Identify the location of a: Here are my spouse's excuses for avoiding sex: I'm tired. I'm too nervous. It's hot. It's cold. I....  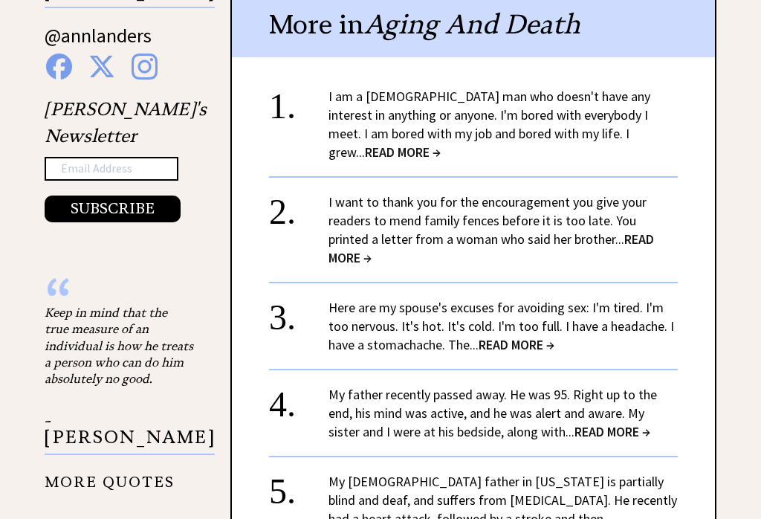
(501, 326).